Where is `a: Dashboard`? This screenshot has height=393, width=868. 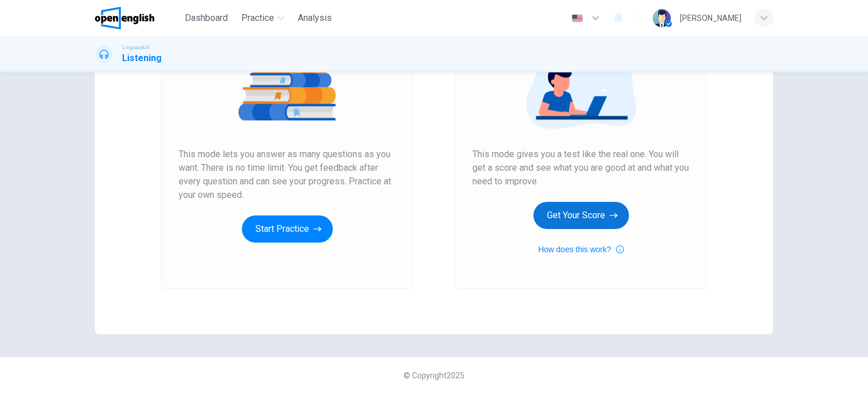 a: Dashboard is located at coordinates (206, 18).